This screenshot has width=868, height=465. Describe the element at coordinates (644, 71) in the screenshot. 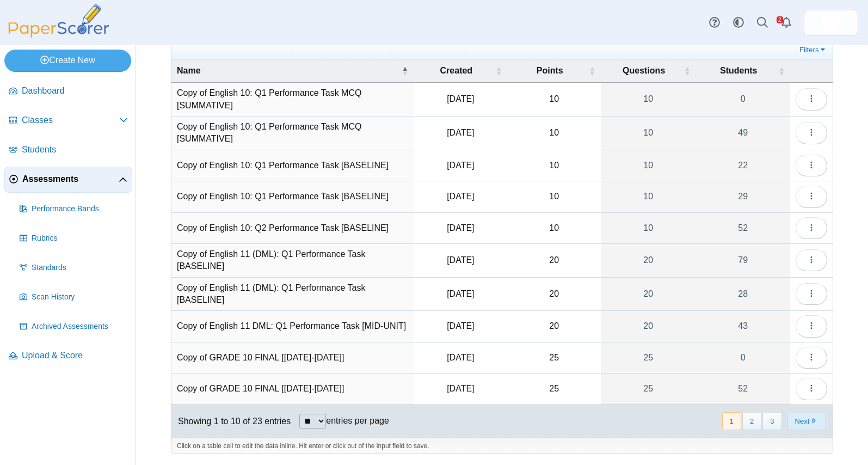

I see `span: Questions` at that location.